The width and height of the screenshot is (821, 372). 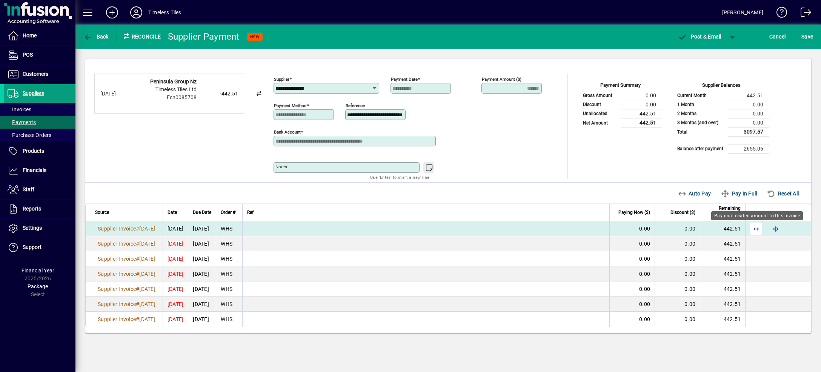 What do you see at coordinates (32, 247) in the screenshot?
I see `span: Support` at bounding box center [32, 247].